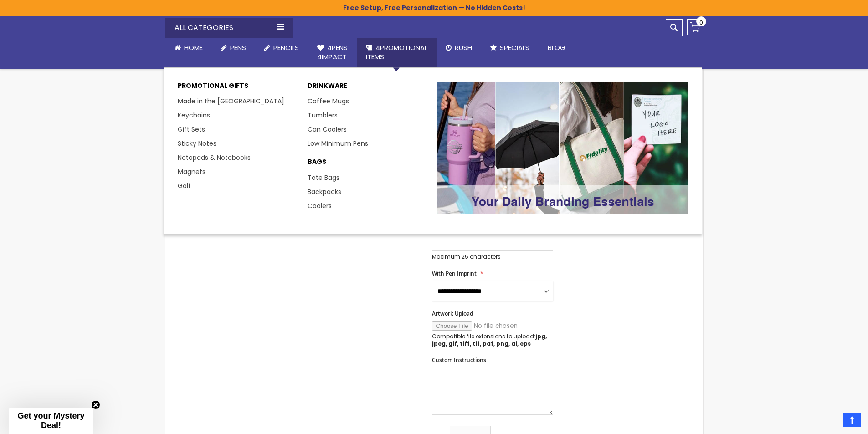 This screenshot has height=434, width=868. Describe the element at coordinates (492, 340) in the screenshot. I see `p: Compatible file extensions to upload:` at that location.